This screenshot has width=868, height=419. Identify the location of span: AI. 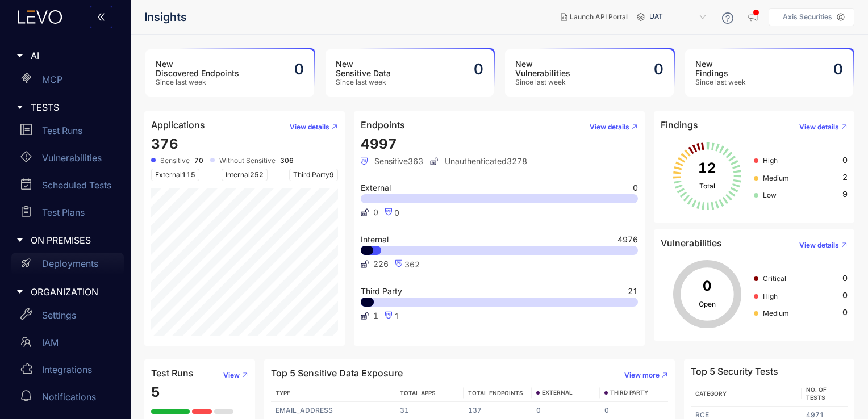
(73, 56).